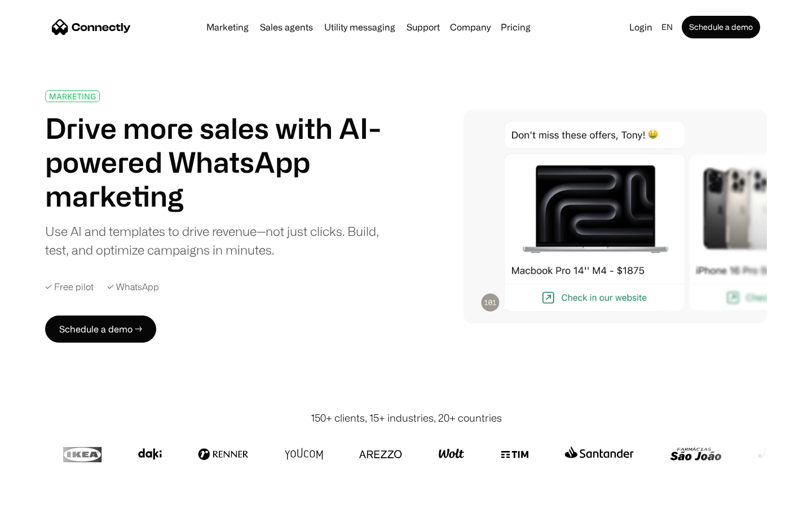  Describe the element at coordinates (667, 28) in the screenshot. I see `div: en` at that location.